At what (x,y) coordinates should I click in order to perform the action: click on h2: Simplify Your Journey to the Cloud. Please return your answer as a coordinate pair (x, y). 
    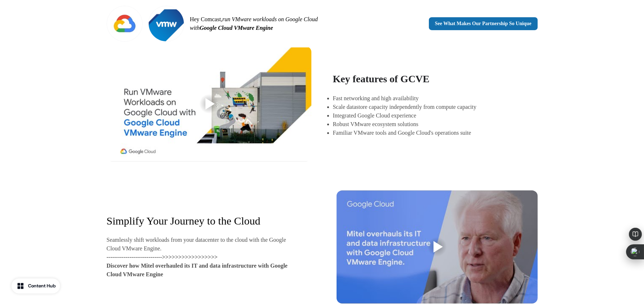
    Looking at the image, I should click on (200, 221).